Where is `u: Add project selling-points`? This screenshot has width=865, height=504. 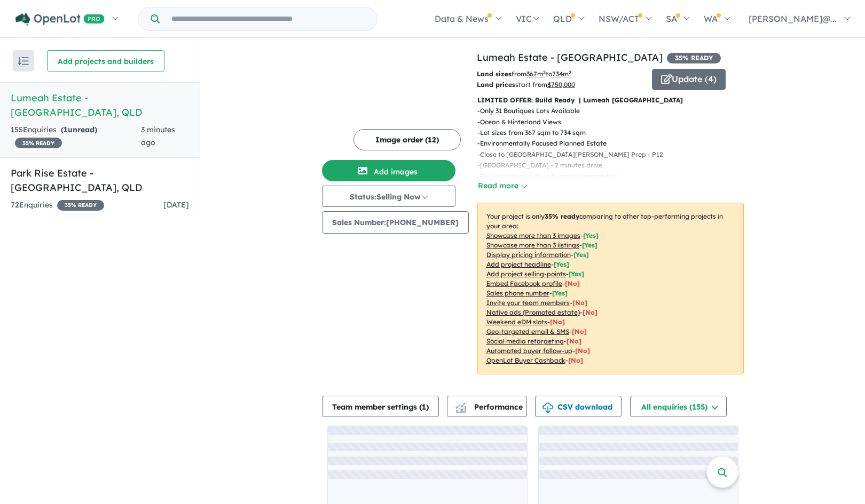
u: Add project selling-points is located at coordinates (526, 274).